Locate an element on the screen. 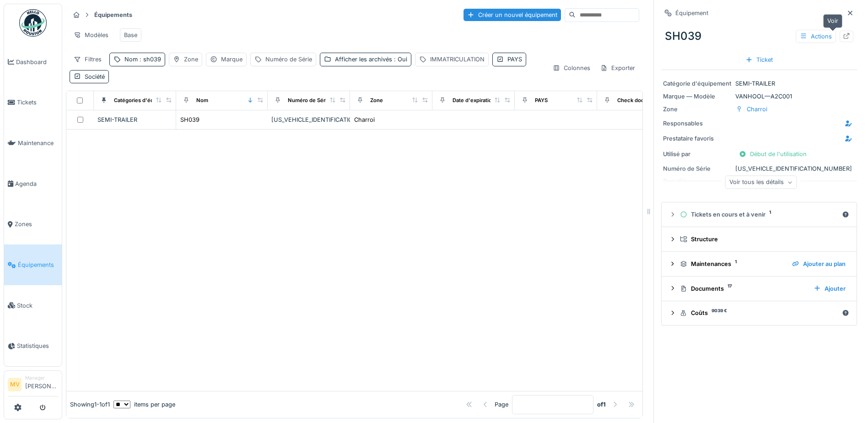  a: Tickets is located at coordinates (33, 102).